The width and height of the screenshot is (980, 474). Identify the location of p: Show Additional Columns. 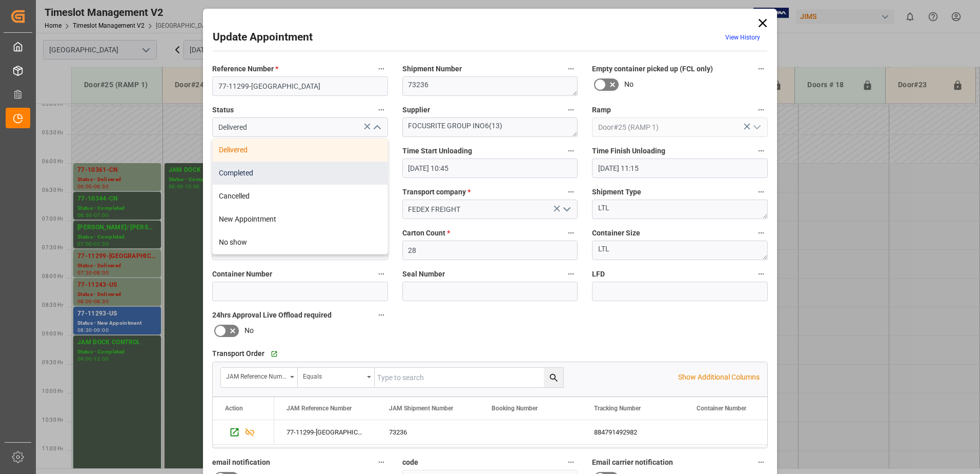
(718, 377).